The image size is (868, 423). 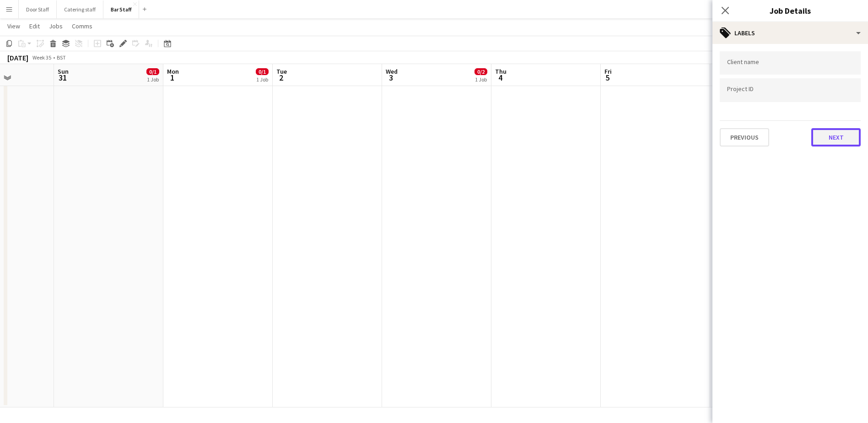 I want to click on span: Fri, so click(x=608, y=71).